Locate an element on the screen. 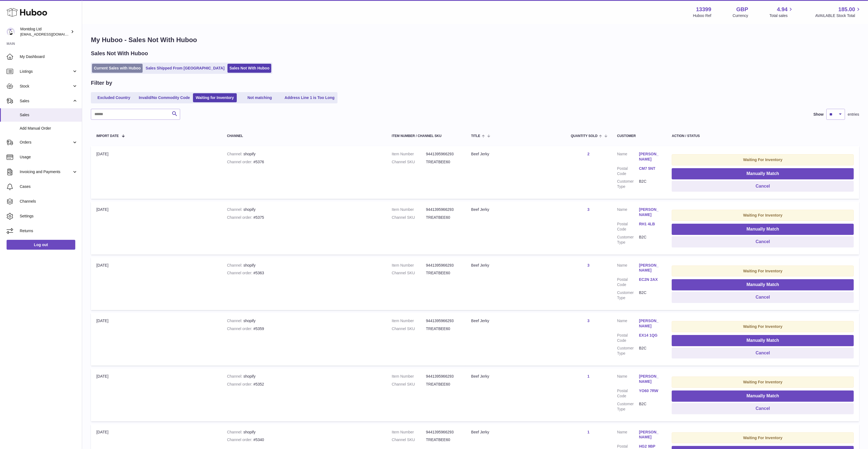 The width and height of the screenshot is (868, 449). div: Action / Status is located at coordinates (763, 136).